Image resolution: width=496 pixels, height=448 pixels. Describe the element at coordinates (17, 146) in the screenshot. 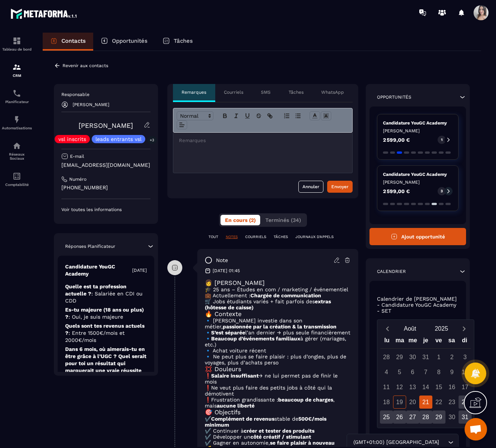

I see `img: social-network` at that location.